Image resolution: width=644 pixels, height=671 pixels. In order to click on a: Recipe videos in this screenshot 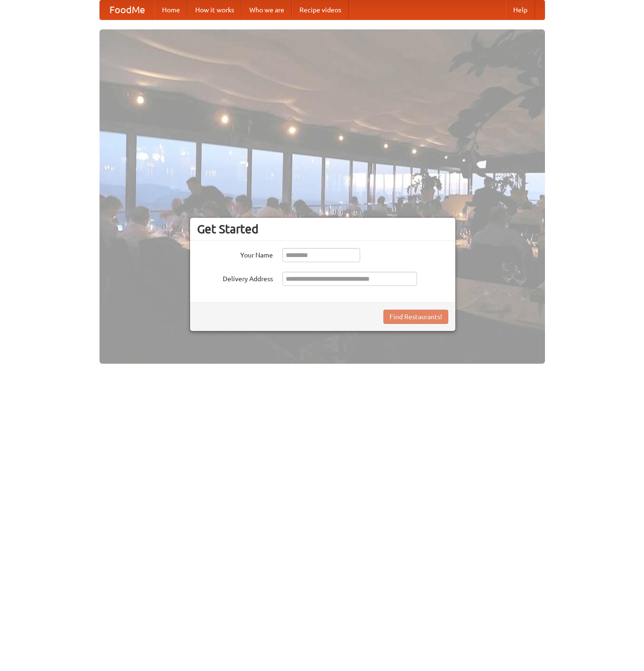, I will do `click(320, 10)`.